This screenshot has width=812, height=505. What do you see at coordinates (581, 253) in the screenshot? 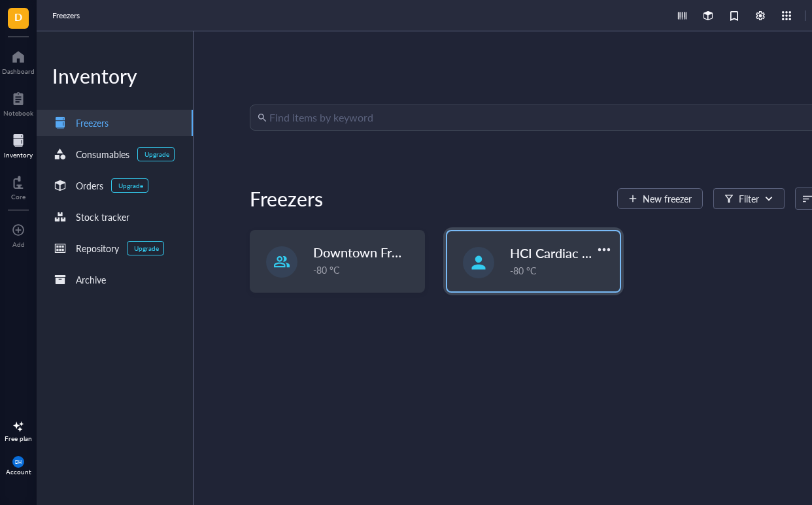
I see `span: HCI Cardiac Rehab Study` at bounding box center [581, 253].